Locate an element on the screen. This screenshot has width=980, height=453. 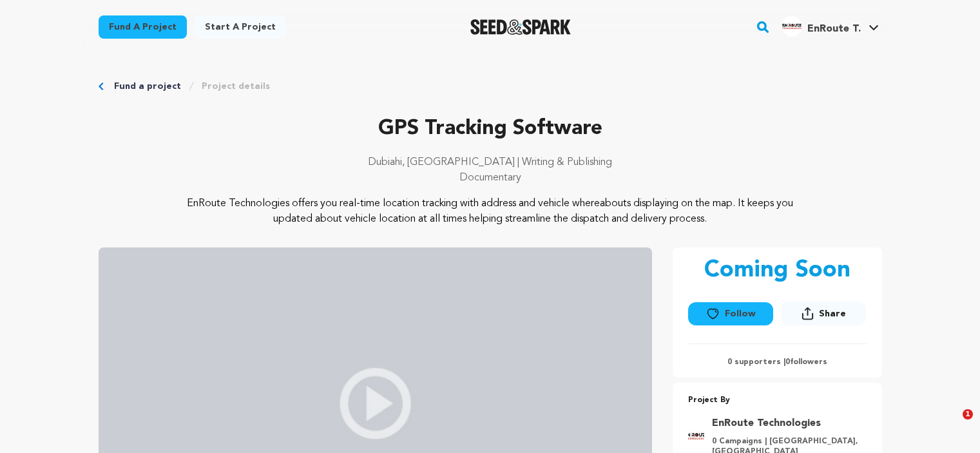
p: EnRoute Technologies offers you real-time location tracking with address and vehicle whereabouts ... is located at coordinates (490, 212).